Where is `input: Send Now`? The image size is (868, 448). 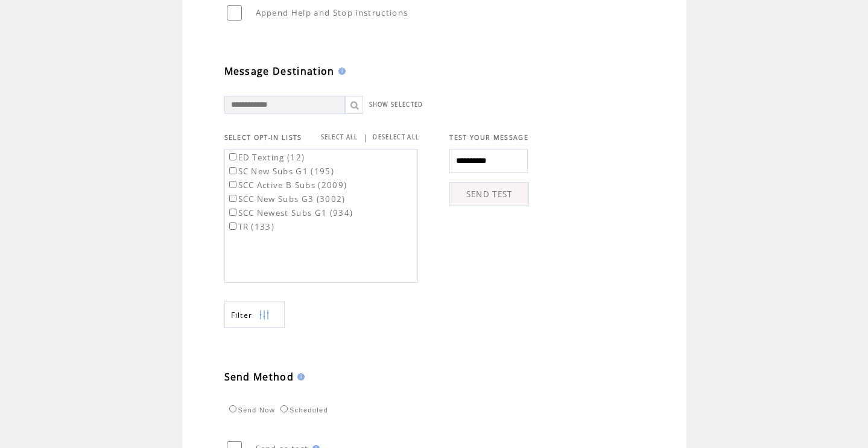
input: Send Now is located at coordinates (233, 408).